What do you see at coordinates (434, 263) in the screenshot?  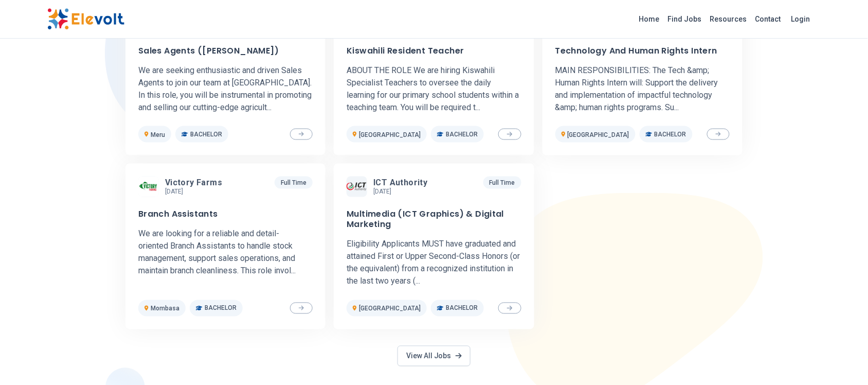 I see `p: Eligibility Applicants MUST have graduated and attained First or Upper Second-Class Honors (or th...` at bounding box center [434, 263].